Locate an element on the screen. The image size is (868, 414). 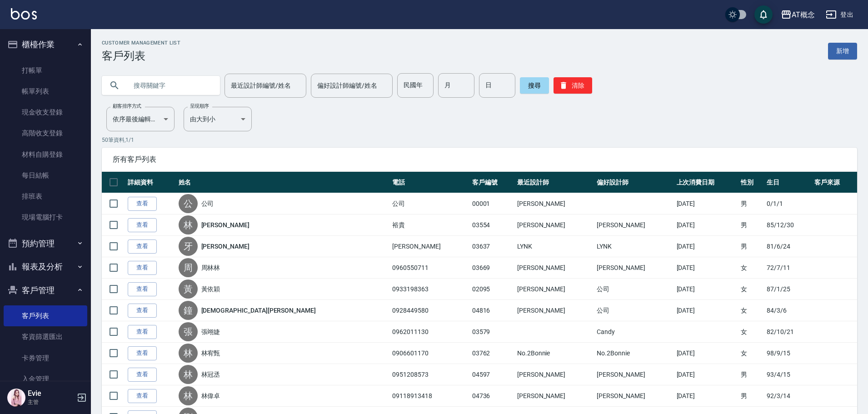
a: 卡券管理 is located at coordinates (45, 358).